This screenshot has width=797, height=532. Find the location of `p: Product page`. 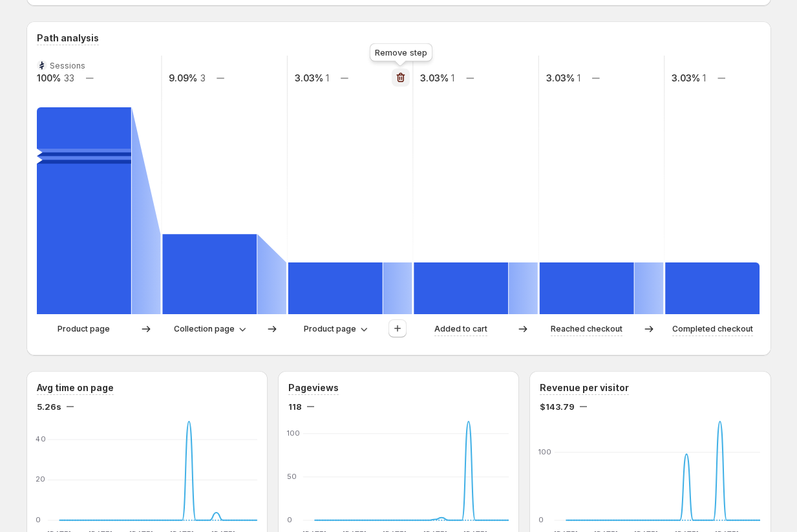

p: Product page is located at coordinates (83, 329).